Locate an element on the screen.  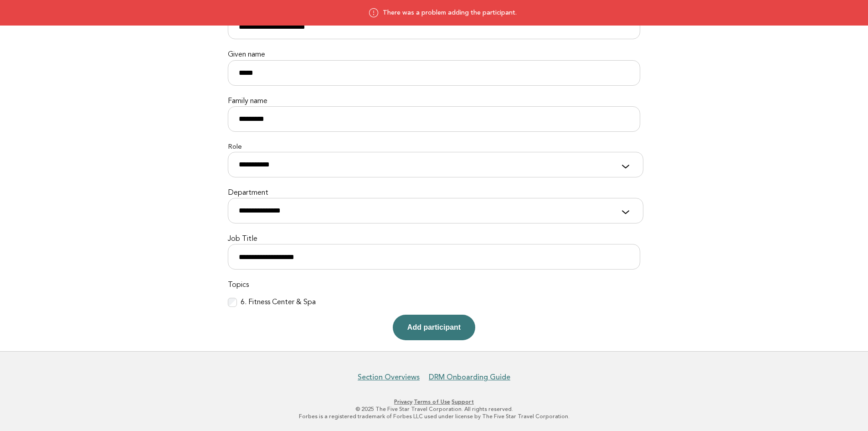
a: Support is located at coordinates (462, 402).